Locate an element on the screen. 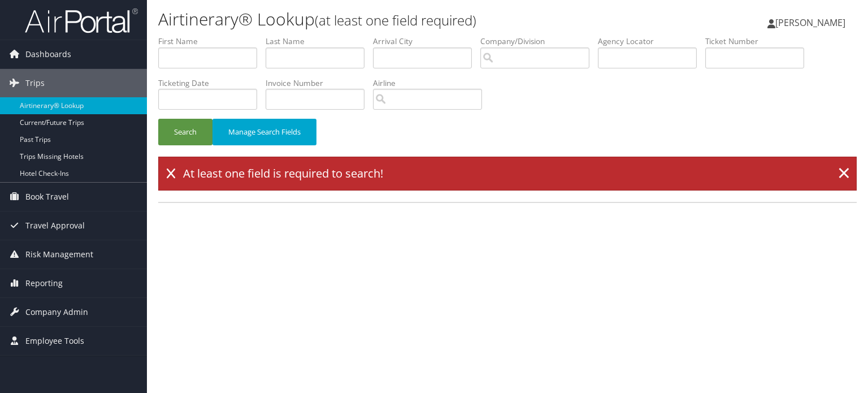 The width and height of the screenshot is (868, 393). span: Company Admin is located at coordinates (56, 312).